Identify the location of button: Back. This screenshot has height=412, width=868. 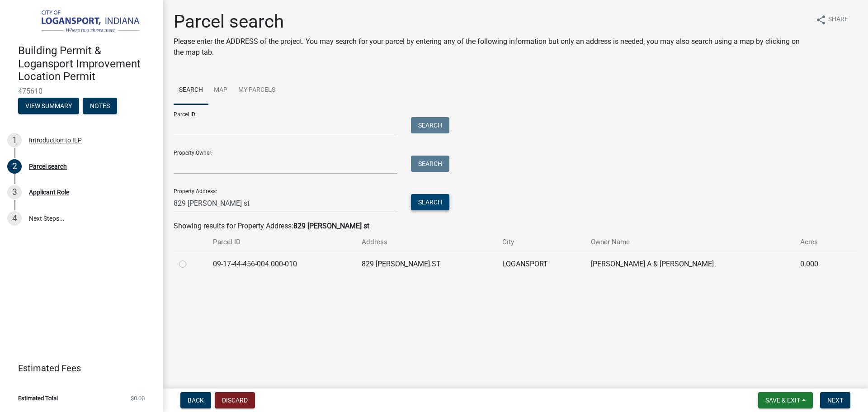
(196, 401).